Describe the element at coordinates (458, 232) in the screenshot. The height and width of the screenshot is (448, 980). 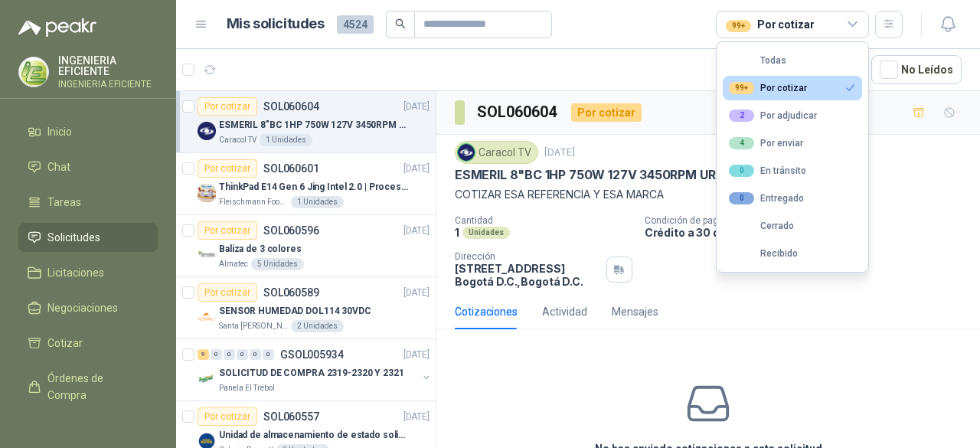
I see `p: 1` at that location.